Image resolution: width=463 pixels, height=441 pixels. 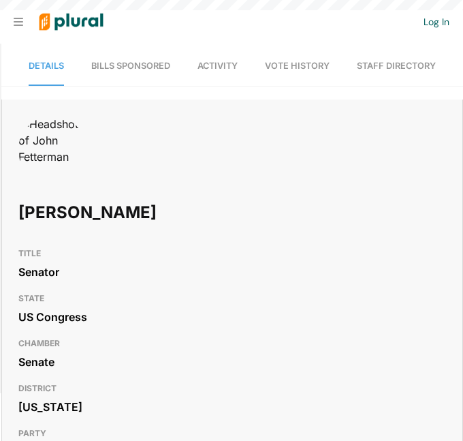 I want to click on a: Activity, so click(x=217, y=66).